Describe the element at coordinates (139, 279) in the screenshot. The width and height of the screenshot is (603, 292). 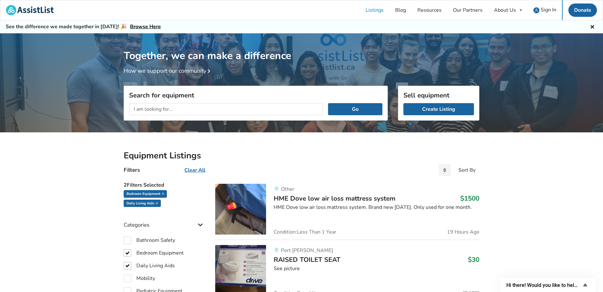
I see `label: Mobility` at that location.